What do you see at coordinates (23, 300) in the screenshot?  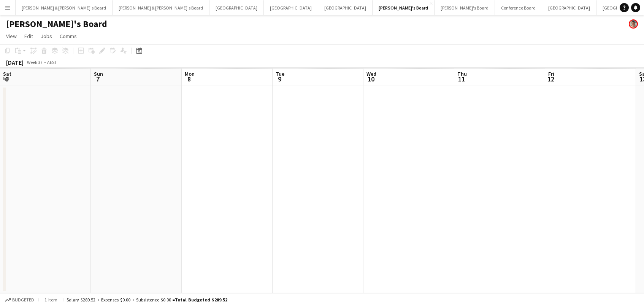 I see `span: Budgeted` at bounding box center [23, 300].